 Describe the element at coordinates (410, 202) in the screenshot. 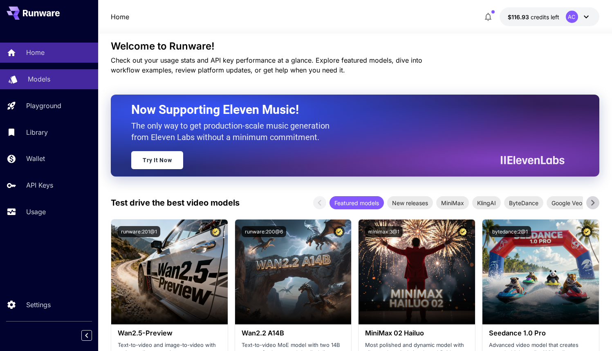

I see `div: New releases` at that location.